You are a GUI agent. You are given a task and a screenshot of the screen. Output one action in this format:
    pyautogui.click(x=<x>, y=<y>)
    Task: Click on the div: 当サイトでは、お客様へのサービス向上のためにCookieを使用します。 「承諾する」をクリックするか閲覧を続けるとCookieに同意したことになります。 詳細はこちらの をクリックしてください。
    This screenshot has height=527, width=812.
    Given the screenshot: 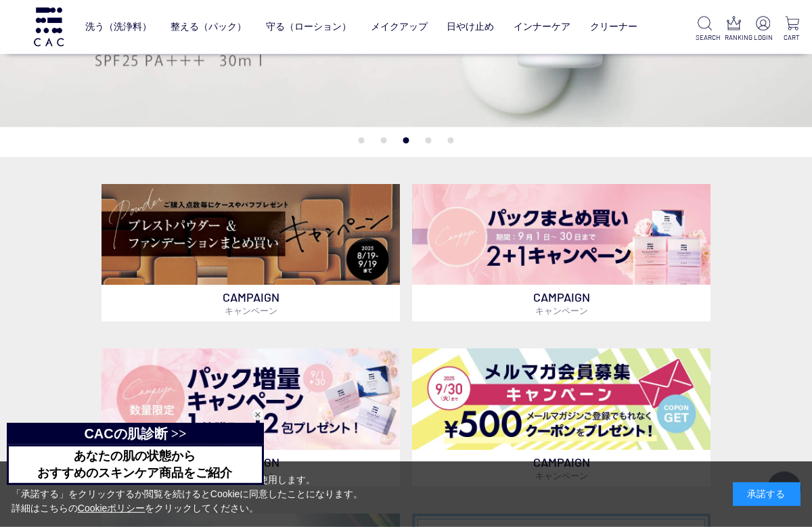 What is the action you would take?
    pyautogui.click(x=187, y=494)
    